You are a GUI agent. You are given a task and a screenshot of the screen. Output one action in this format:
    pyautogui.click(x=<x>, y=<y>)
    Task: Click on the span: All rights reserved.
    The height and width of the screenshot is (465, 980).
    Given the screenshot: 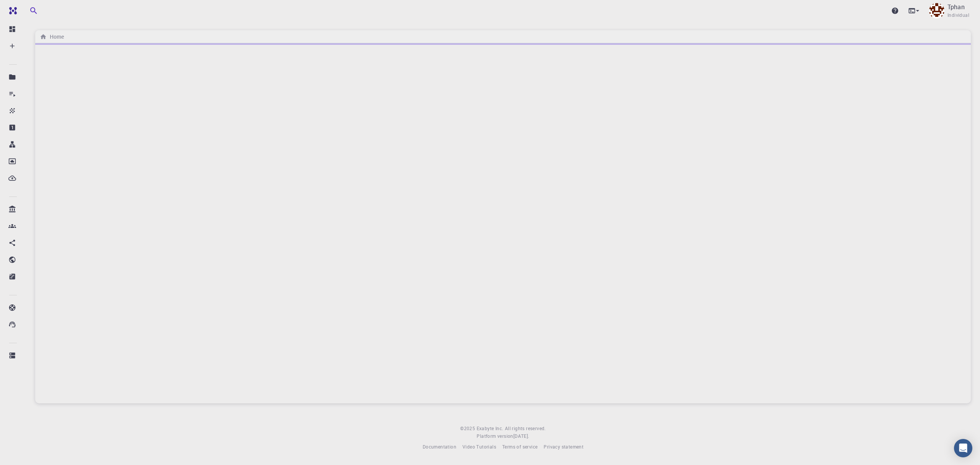 What is the action you would take?
    pyautogui.click(x=525, y=429)
    